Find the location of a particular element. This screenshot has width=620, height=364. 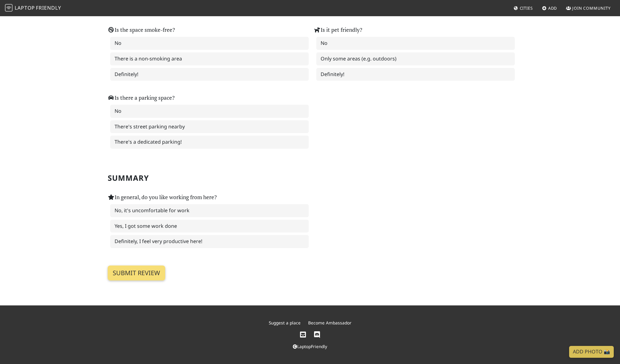

a: Cities is located at coordinates (523, 8).